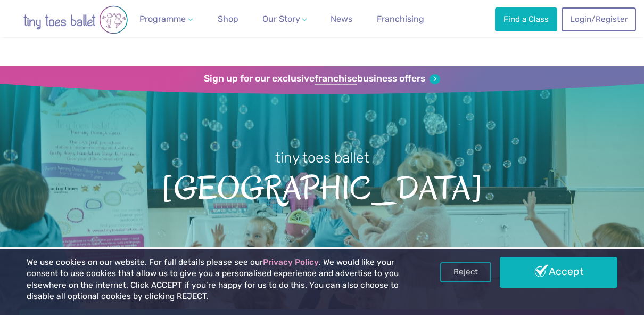 Image resolution: width=644 pixels, height=315 pixels. Describe the element at coordinates (466, 272) in the screenshot. I see `a: Reject` at that location.